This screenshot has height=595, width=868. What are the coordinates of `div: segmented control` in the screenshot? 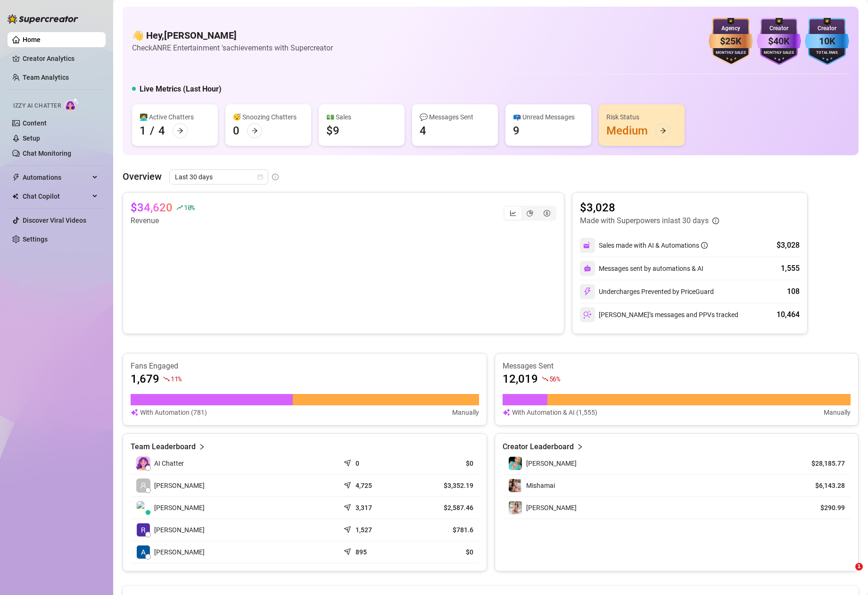 It's located at (530, 213).